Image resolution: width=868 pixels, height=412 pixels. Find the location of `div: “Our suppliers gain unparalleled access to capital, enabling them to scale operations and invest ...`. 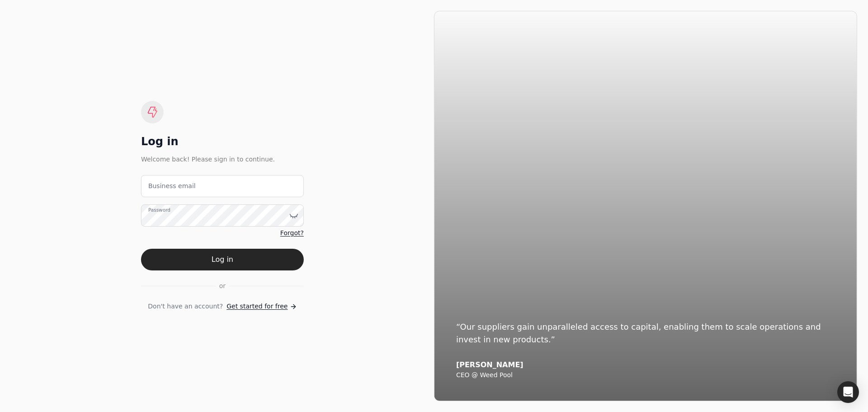

div: “Our suppliers gain unparalleled access to capital, enabling them to scale operations and invest ... is located at coordinates (646, 333).